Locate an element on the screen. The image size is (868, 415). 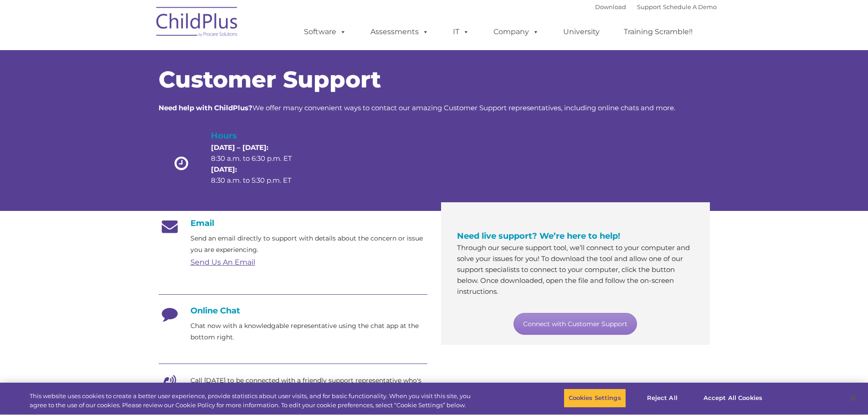
a: Connect with Customer Support is located at coordinates (575, 324).